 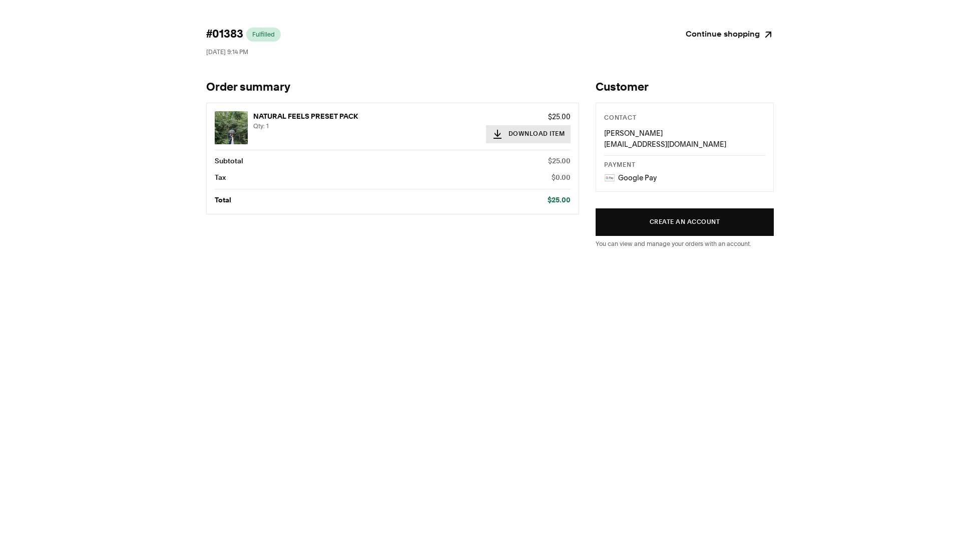 What do you see at coordinates (393, 88) in the screenshot?
I see `h1: Order summary` at bounding box center [393, 88].